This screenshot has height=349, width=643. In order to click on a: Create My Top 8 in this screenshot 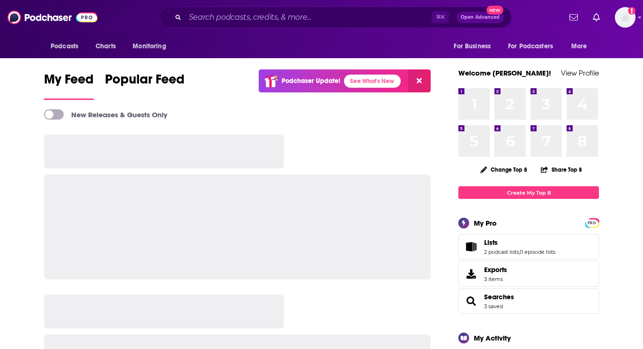, I will do `click(528, 192)`.